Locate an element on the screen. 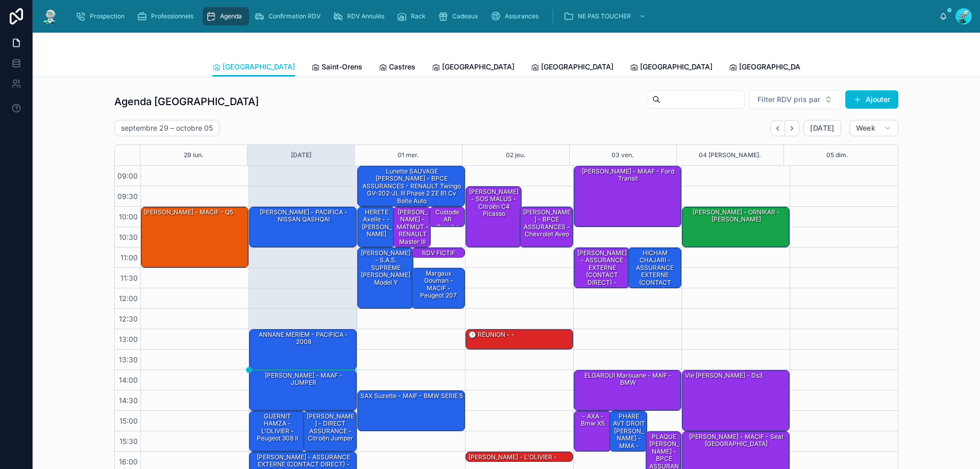 This screenshot has width=980, height=469. span: Confirmation RDV is located at coordinates (294, 16).